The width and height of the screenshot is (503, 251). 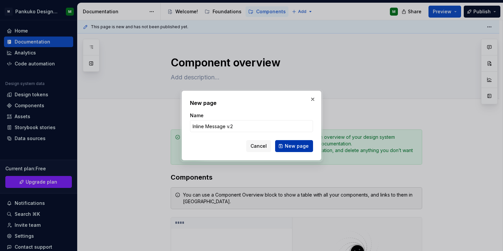 What do you see at coordinates (294, 146) in the screenshot?
I see `button: New page` at bounding box center [294, 146].